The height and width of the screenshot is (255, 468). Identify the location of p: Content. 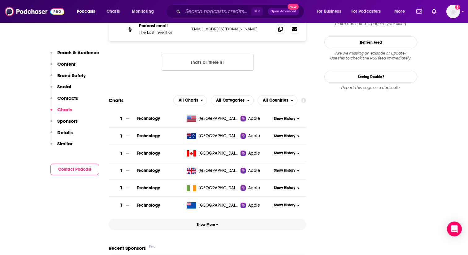
(66, 64).